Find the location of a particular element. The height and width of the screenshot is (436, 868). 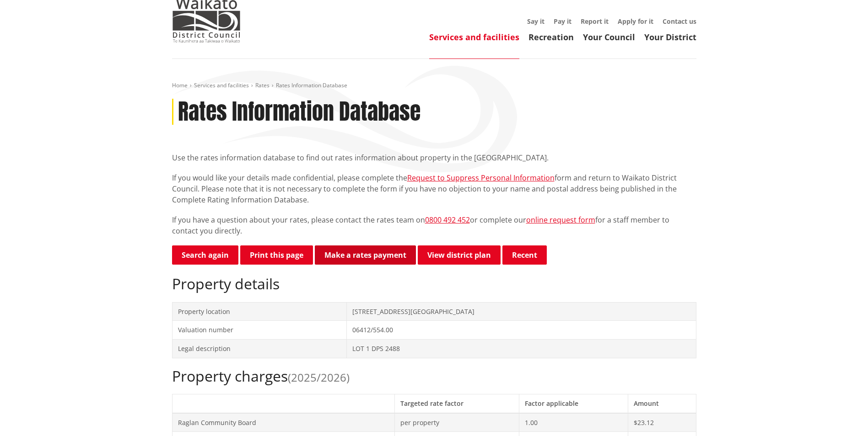

td: Valuation number is located at coordinates (260, 330).